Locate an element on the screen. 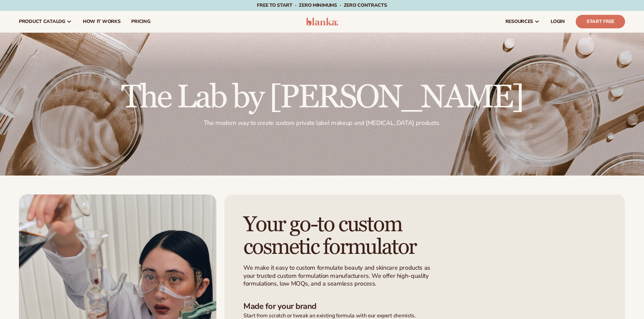 This screenshot has width=644, height=319. h1: Your go-to custom cosmetic formulator is located at coordinates (346, 236).